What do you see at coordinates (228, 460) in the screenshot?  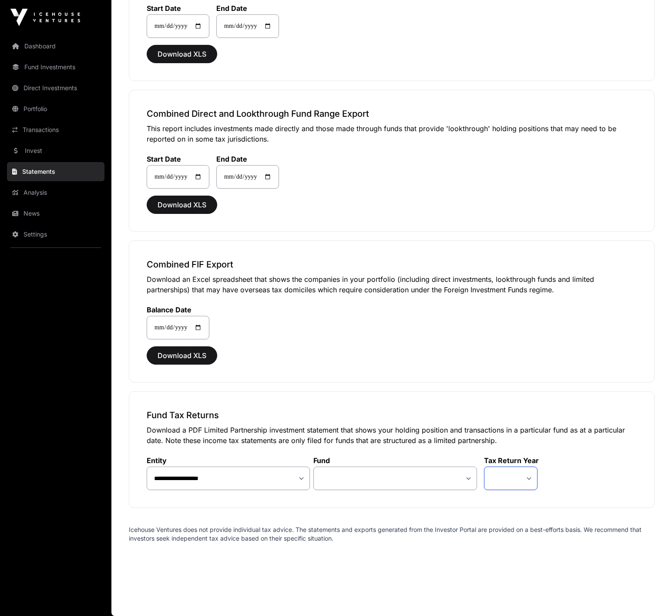 I see `label: Entity` at bounding box center [228, 460].